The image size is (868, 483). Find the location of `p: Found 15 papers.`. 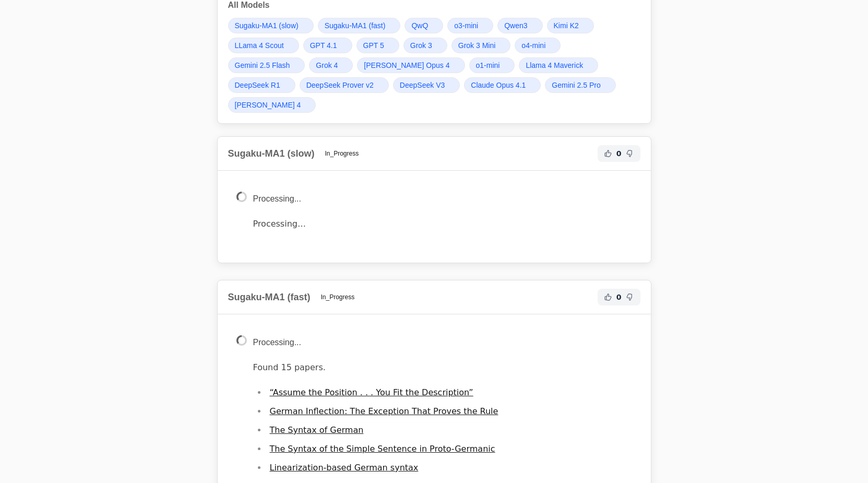

p: Found 15 papers. is located at coordinates (443, 368).